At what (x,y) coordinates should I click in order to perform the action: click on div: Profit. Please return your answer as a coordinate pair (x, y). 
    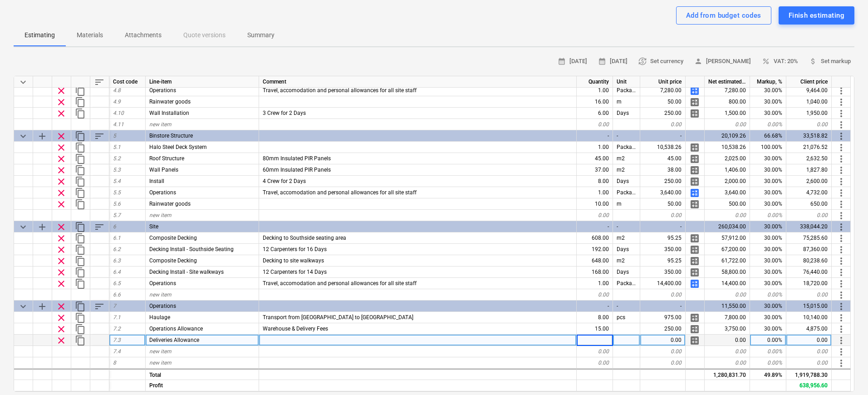
    Looking at the image, I should click on (203, 386).